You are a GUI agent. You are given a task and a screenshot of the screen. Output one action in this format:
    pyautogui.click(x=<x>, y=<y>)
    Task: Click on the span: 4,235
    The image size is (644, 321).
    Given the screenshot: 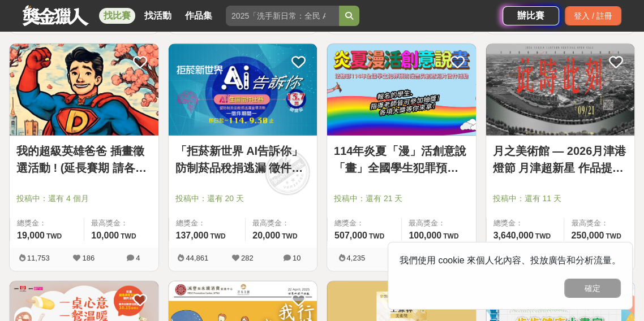 What is the action you would take?
    pyautogui.click(x=355, y=258)
    